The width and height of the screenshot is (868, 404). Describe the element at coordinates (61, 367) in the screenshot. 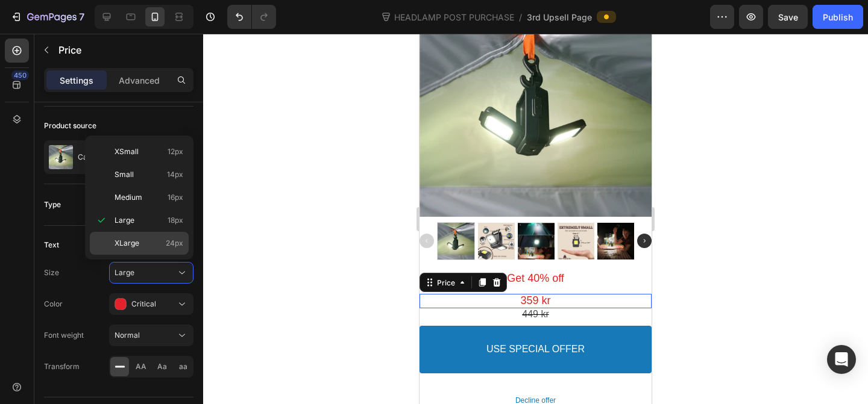

I see `div: Transform` at that location.